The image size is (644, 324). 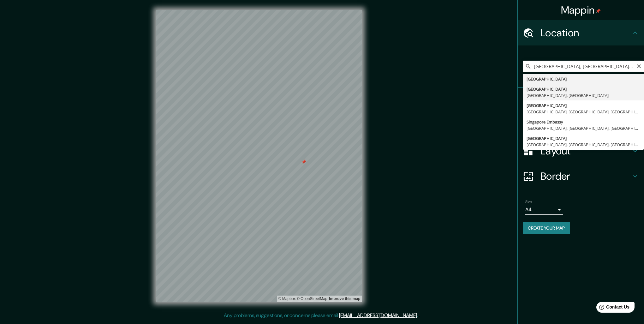 I want to click on button: Create your map, so click(x=547, y=228).